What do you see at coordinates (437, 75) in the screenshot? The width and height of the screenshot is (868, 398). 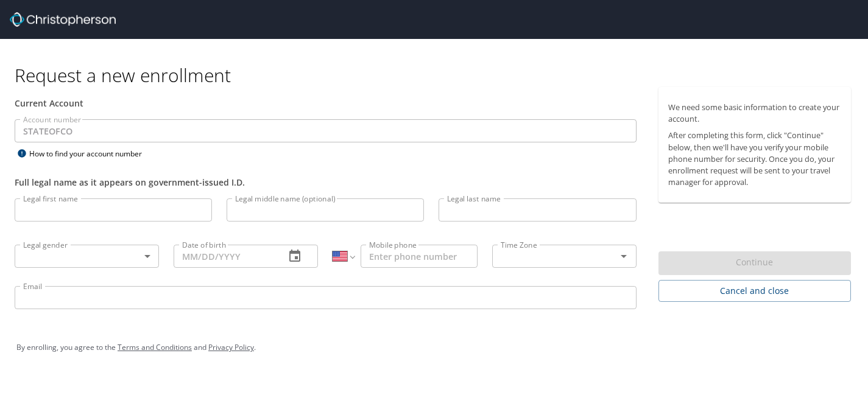 I see `h1: Request a new enrollment` at bounding box center [437, 75].